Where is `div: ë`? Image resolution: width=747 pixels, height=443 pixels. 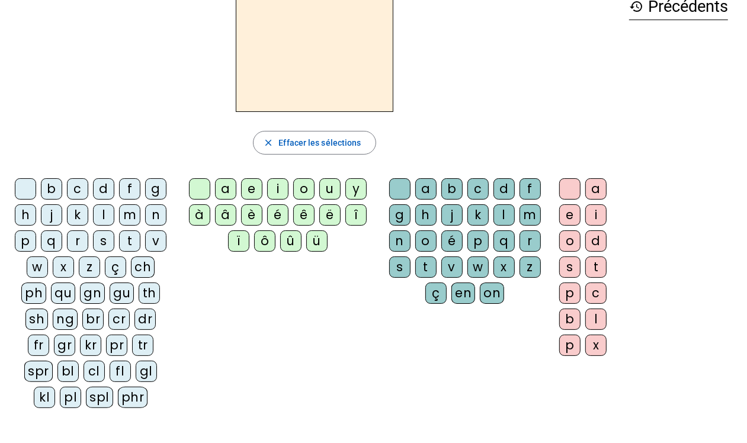
div: ë is located at coordinates (330, 215).